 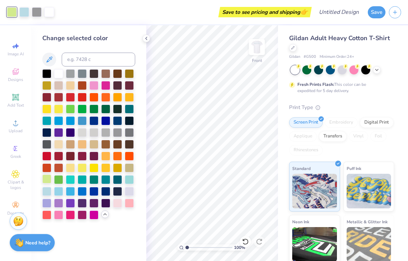 What do you see at coordinates (303, 137) in the screenshot?
I see `div: Applique` at bounding box center [303, 137].